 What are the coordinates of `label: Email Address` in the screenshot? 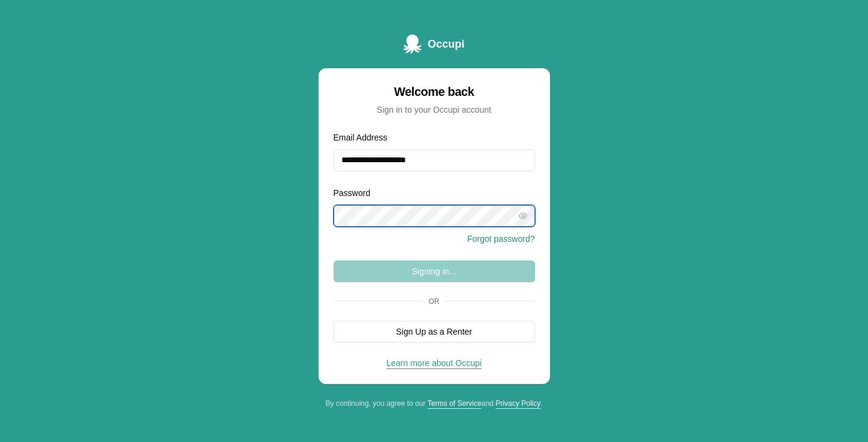 It's located at (360, 138).